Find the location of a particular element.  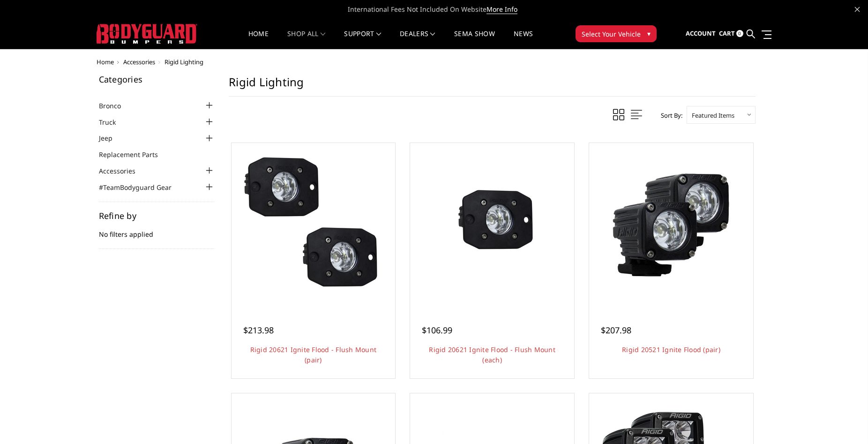

h1: Rigid Lighting is located at coordinates (492, 86).